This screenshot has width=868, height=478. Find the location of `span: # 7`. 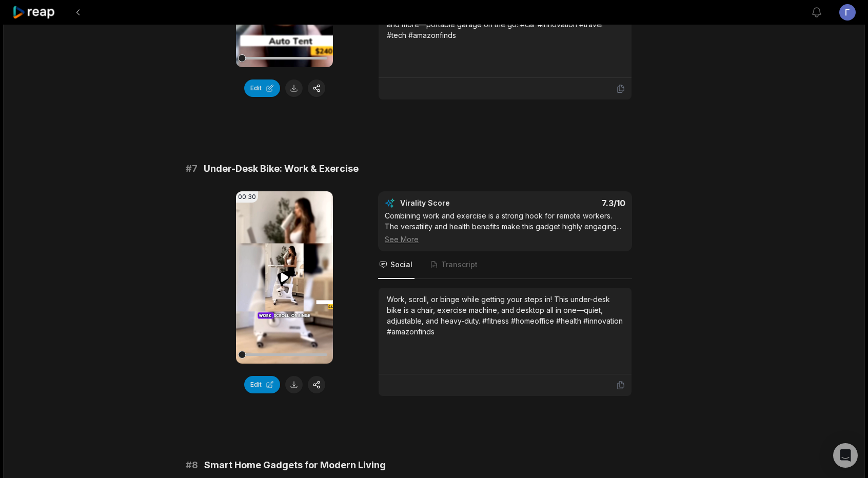

span: # 7 is located at coordinates (191, 169).